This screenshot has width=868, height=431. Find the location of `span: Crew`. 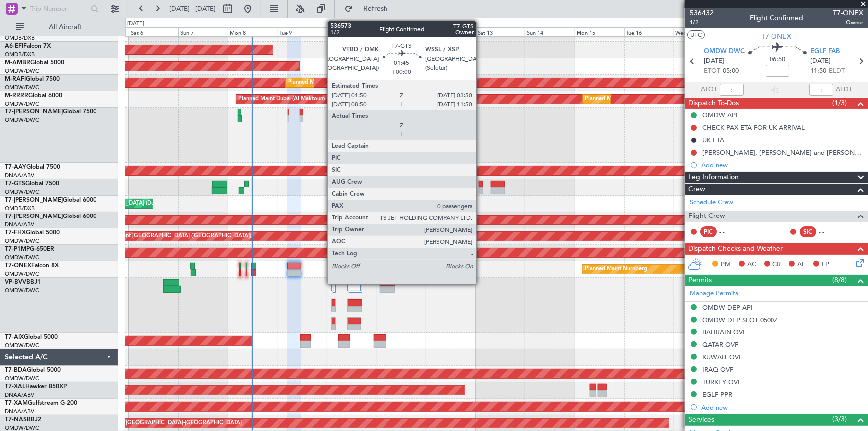

span: Crew is located at coordinates (697, 189).